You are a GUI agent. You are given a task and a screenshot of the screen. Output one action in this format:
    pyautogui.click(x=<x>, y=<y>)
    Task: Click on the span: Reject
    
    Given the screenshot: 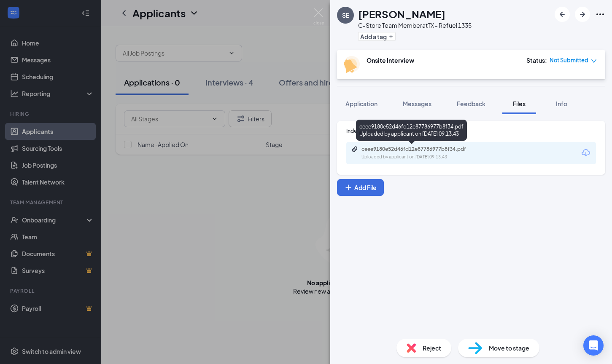 What is the action you would take?
    pyautogui.click(x=432, y=348)
    